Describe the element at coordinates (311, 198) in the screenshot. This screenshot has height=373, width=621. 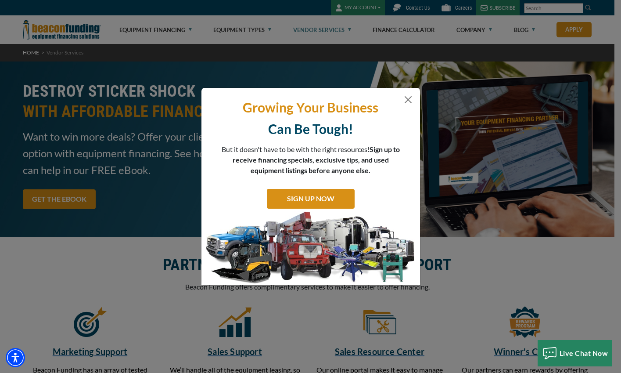
I see `a: SIGN UP NOW` at that location.